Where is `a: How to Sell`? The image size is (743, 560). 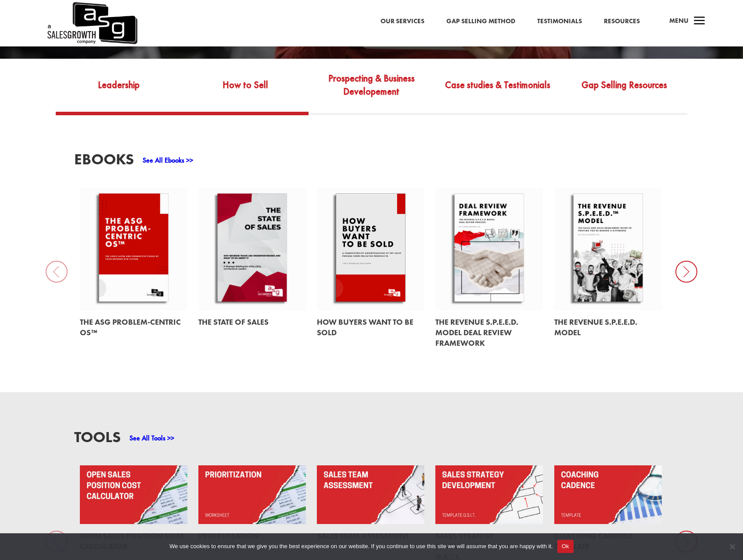
a: How to Sell is located at coordinates (245, 91).